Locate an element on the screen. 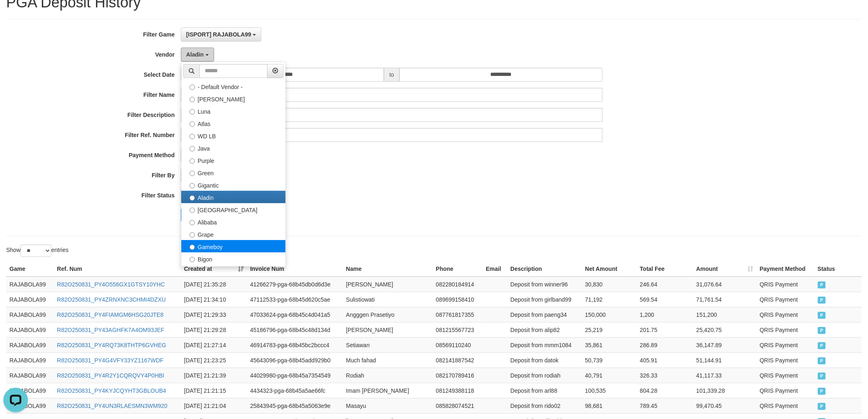 This screenshot has height=419, width=868. a: R82O250831_PY43AGHFK7A4OM93JEF is located at coordinates (111, 330).